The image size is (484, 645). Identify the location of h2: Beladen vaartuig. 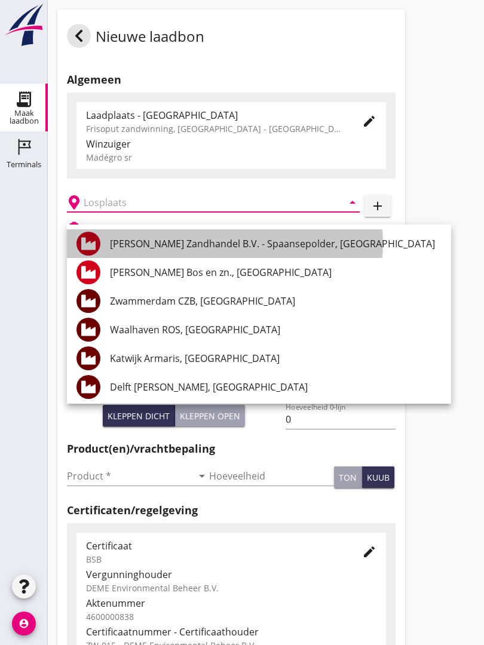
(117, 228).